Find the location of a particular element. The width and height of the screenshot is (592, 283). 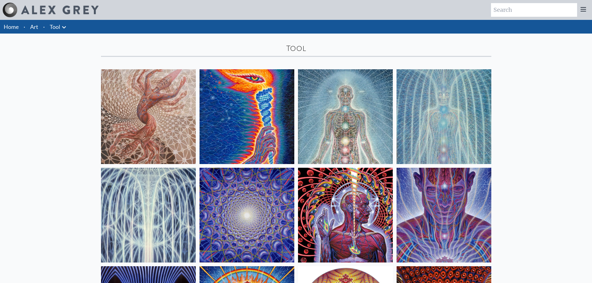

div: Tool is located at coordinates (296, 48).